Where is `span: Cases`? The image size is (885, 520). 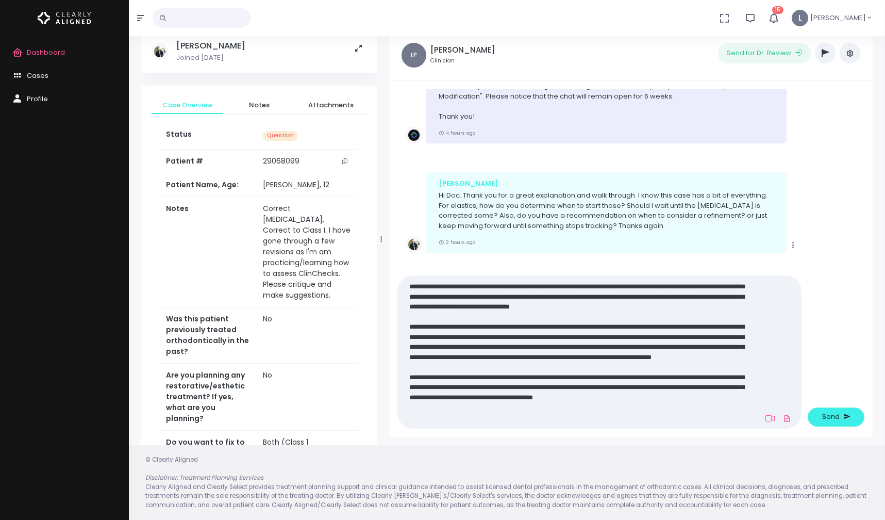 span: Cases is located at coordinates (38, 75).